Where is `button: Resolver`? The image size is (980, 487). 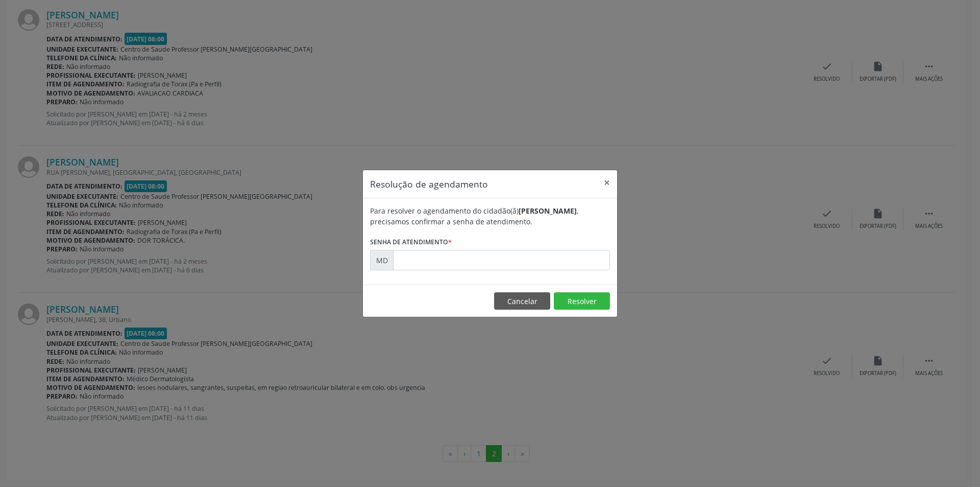 button: Resolver is located at coordinates (582, 301).